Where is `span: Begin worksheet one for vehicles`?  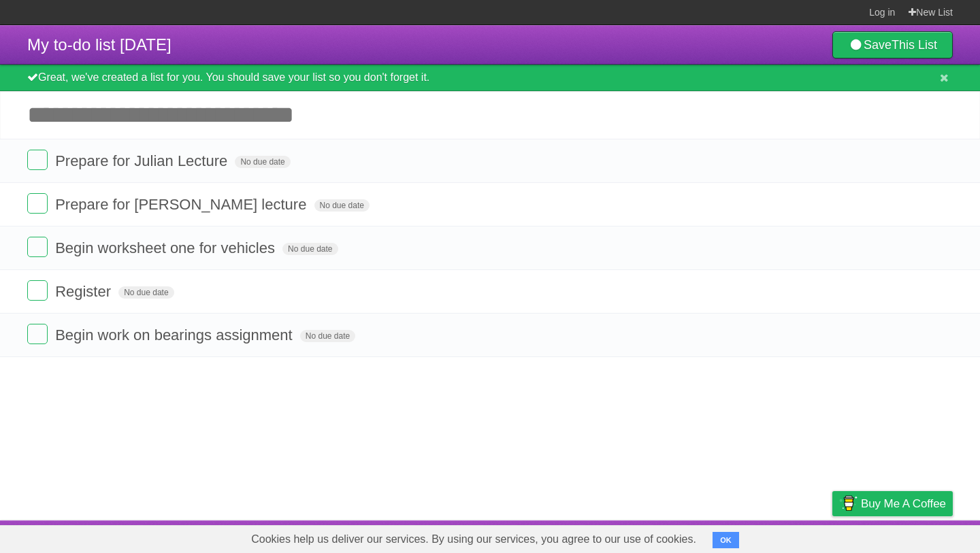 span: Begin worksheet one for vehicles is located at coordinates (167, 247).